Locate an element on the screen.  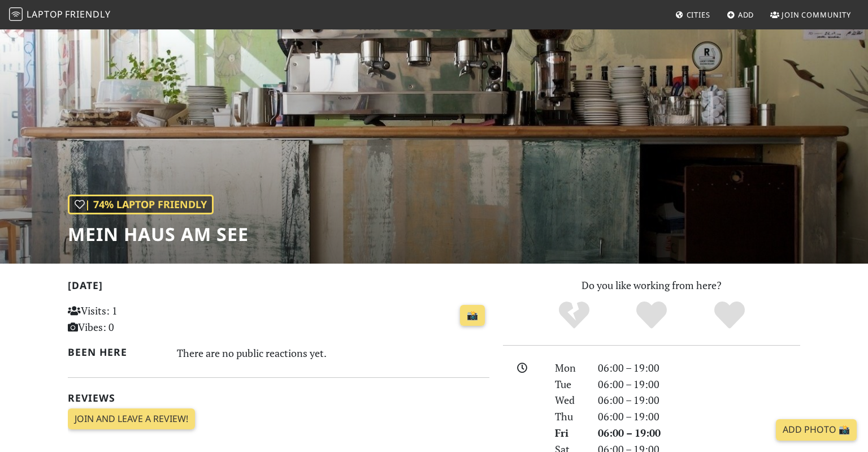
span: Cities is located at coordinates (698, 14).